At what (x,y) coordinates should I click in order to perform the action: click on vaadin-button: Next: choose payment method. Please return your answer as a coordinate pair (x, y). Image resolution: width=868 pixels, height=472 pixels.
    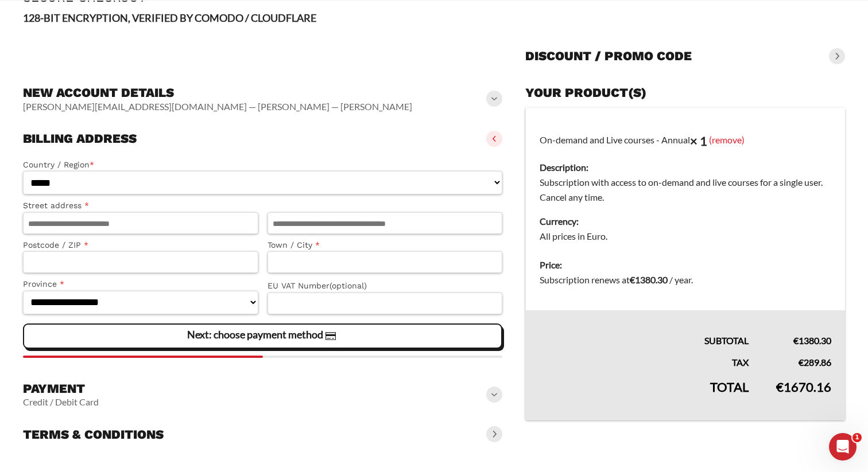
    Looking at the image, I should click on (262, 336).